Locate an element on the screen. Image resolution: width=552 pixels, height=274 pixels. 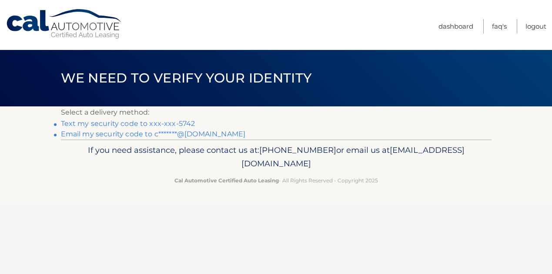
a: Text my security code to xxx-xxx-5742 is located at coordinates (128, 123).